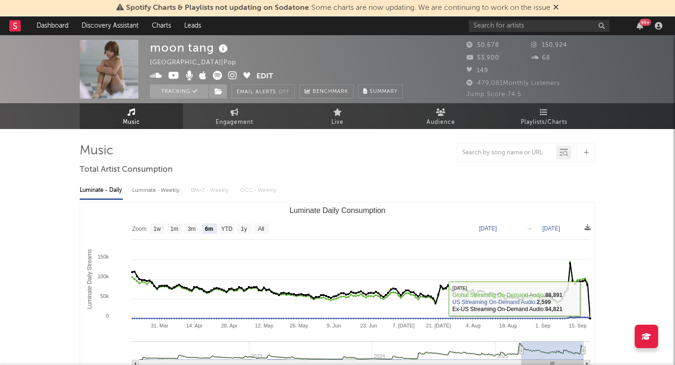 The width and height of the screenshot is (675, 365). What do you see at coordinates (131, 122) in the screenshot?
I see `span: Music` at bounding box center [131, 122].